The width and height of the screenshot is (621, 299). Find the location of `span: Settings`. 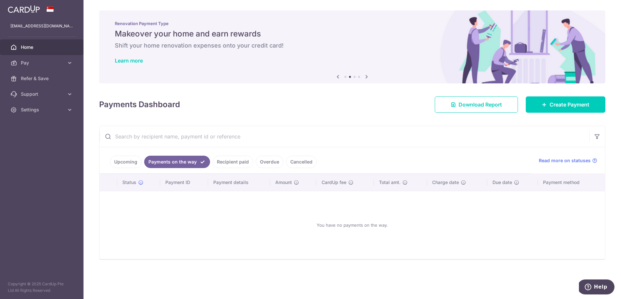

span: Settings is located at coordinates (42, 110).